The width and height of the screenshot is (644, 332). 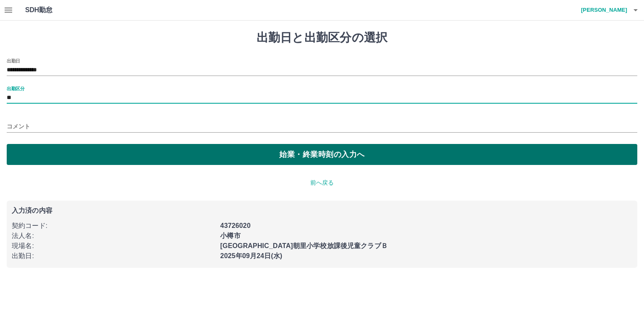 I want to click on h1: 出勤日と出勤区分の選択, so click(x=322, y=37).